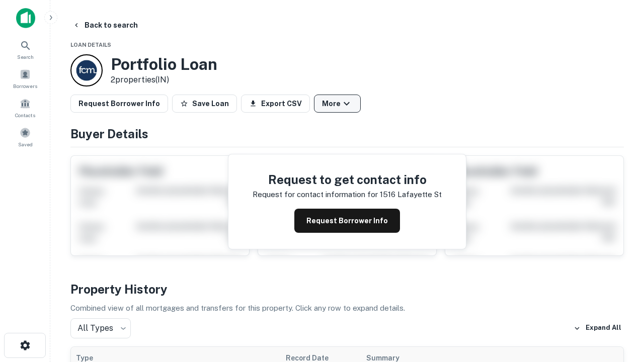 Image resolution: width=644 pixels, height=362 pixels. What do you see at coordinates (25, 107) in the screenshot?
I see `div: Contacts` at bounding box center [25, 107].